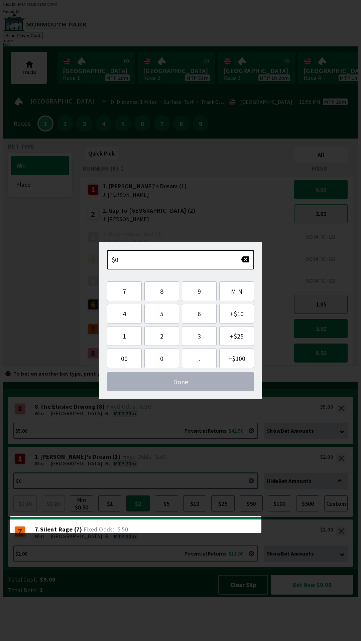 This screenshot has width=361, height=641. What do you see at coordinates (162, 291) in the screenshot?
I see `span: 8` at bounding box center [162, 291].